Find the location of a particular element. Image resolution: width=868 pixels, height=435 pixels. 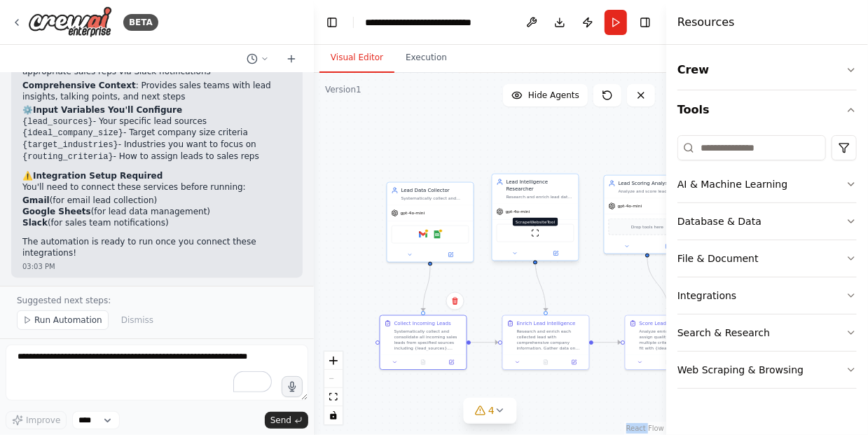

g: Edge from f75b0eae-8e27-4ed2-ab2b-1f4723ac965c to 66bc280f-9471-446c-b644-7ea5d3e80e97 is located at coordinates (658, 283).